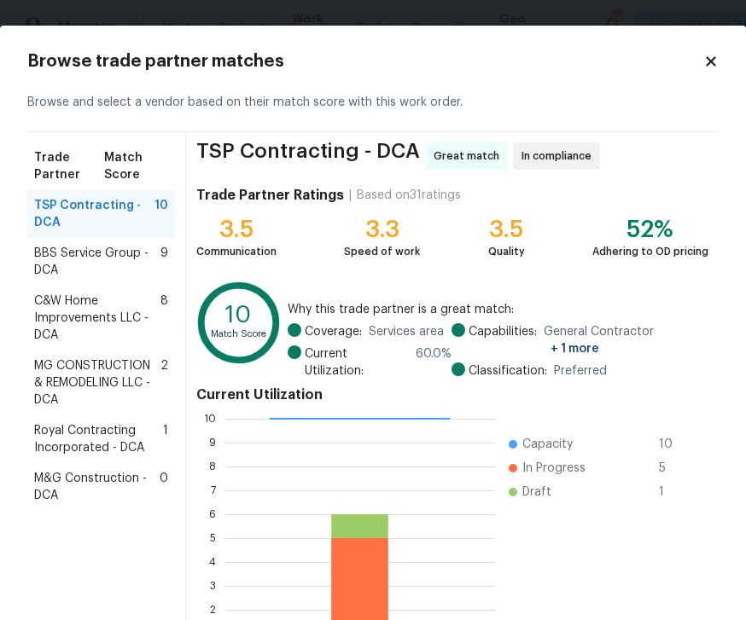 The width and height of the screenshot is (746, 620). What do you see at coordinates (452, 395) in the screenshot?
I see `h4: Current Utilization` at bounding box center [452, 395].